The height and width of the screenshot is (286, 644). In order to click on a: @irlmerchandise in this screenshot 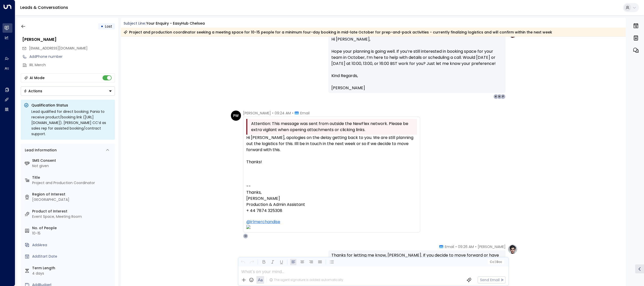, I will do `click(263, 222)`.